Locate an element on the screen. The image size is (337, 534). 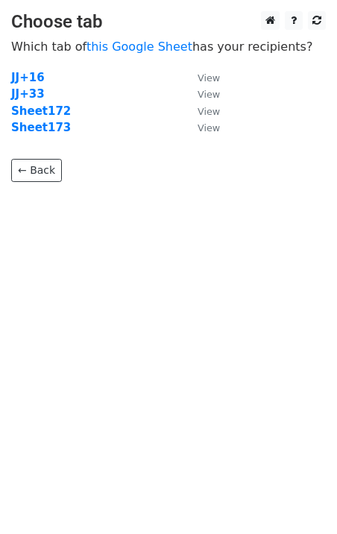
a: this Google Sheet is located at coordinates (139, 46).